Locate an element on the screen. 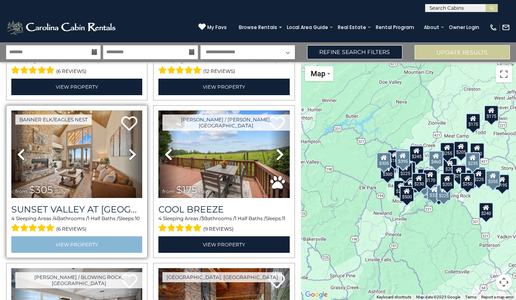 This screenshot has height=300, width=516. button: Toggle fullscreen view is located at coordinates (503, 74).